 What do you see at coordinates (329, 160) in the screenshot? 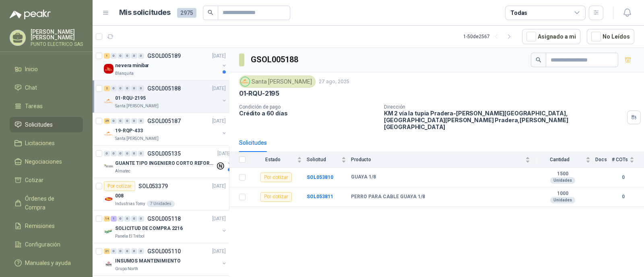
I see `th: Solicitud` at bounding box center [329, 160].